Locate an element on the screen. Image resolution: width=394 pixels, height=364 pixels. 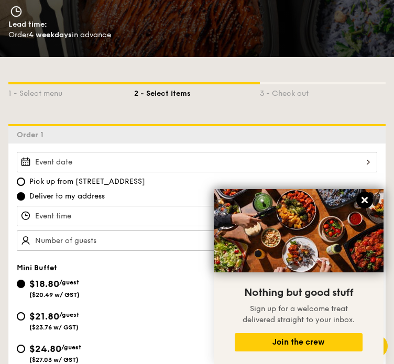
div: Order in advance is located at coordinates (197, 35).